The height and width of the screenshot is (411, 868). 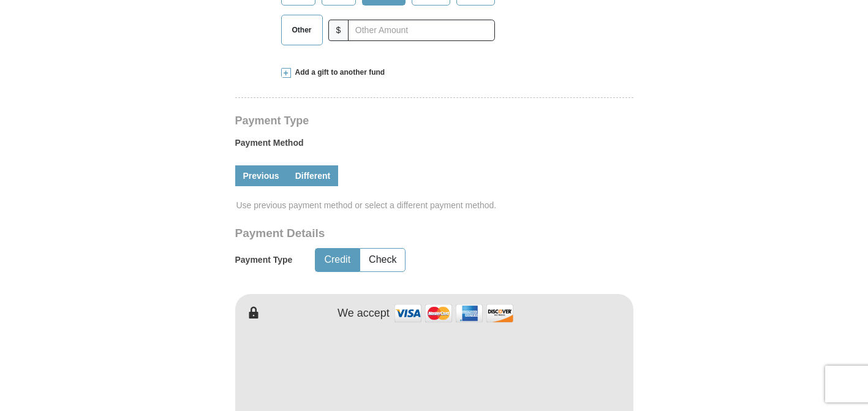 I want to click on span: Add a gift to another fund, so click(x=338, y=72).